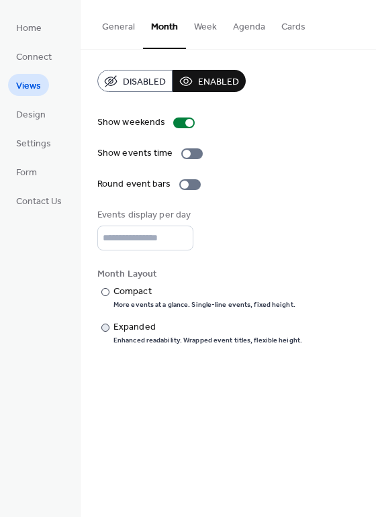  Describe the element at coordinates (34, 57) in the screenshot. I see `span: Connect` at that location.